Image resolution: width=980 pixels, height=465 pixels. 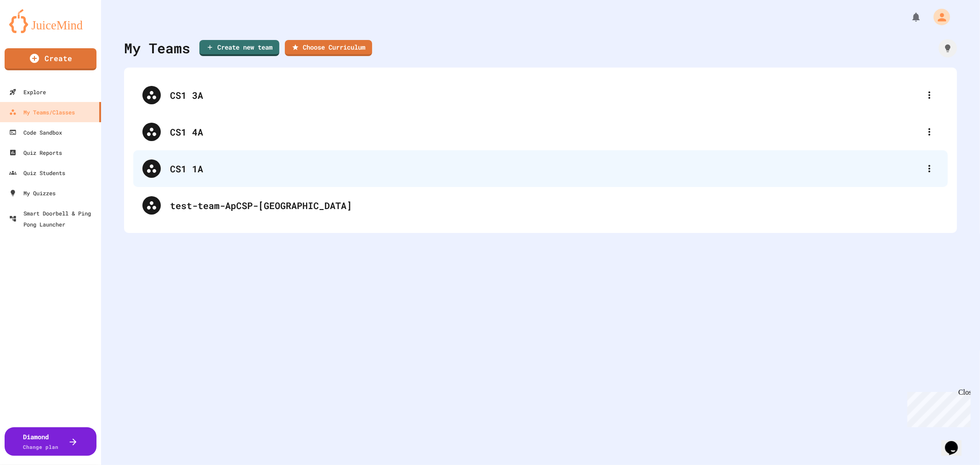 I want to click on div: Explore, so click(x=28, y=92).